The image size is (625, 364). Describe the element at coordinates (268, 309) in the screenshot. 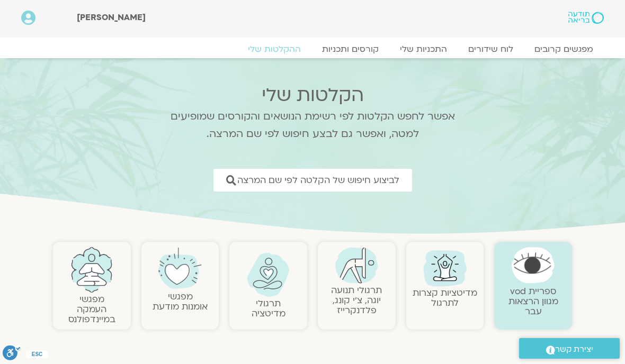

I see `a: תרגולימדיטציה` at that location.